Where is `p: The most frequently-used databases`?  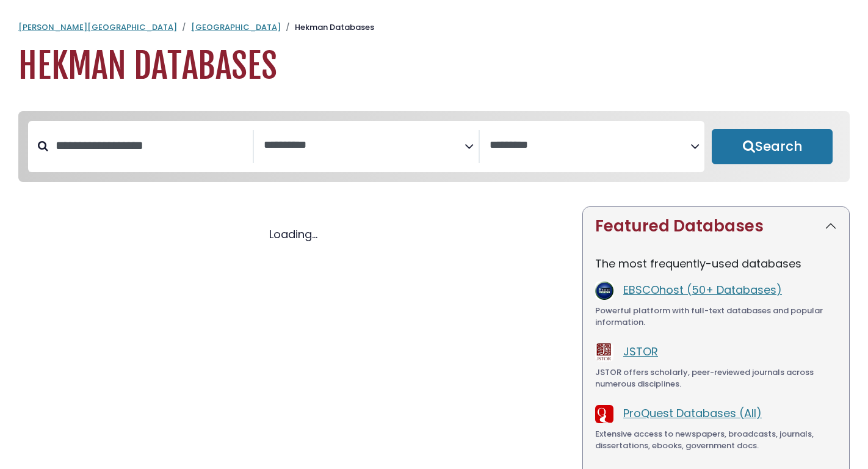
p: The most frequently-used databases is located at coordinates (716, 263).